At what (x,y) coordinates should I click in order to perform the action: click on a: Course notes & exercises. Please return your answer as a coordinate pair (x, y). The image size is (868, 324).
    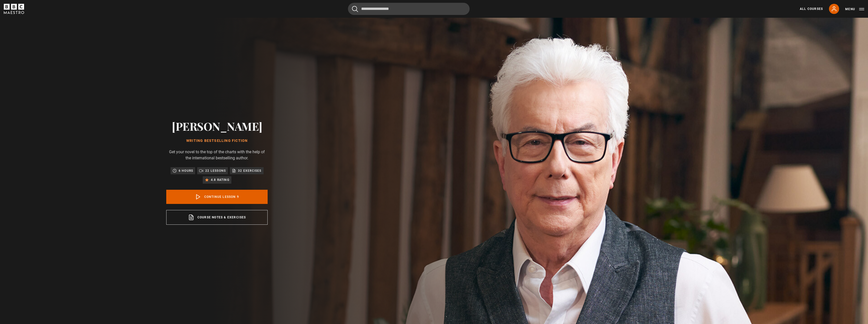
    Looking at the image, I should click on (217, 217).